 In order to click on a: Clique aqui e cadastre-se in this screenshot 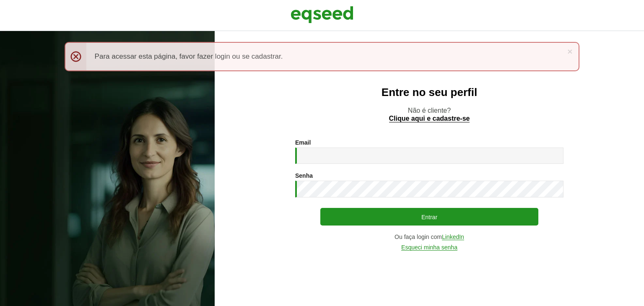, I will do `click(430, 119)`.